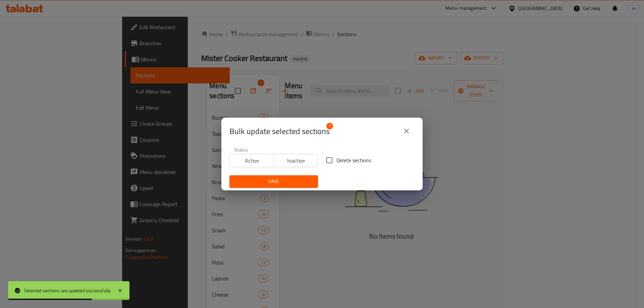  What do you see at coordinates (296, 161) in the screenshot?
I see `span: Inactive` at bounding box center [296, 161].